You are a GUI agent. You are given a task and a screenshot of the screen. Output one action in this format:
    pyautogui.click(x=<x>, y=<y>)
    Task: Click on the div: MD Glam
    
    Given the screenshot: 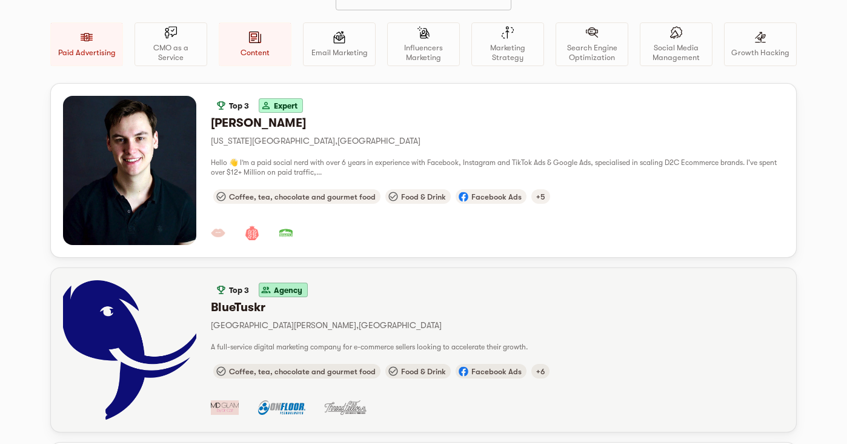 What is the action you would take?
    pyautogui.click(x=225, y=407)
    